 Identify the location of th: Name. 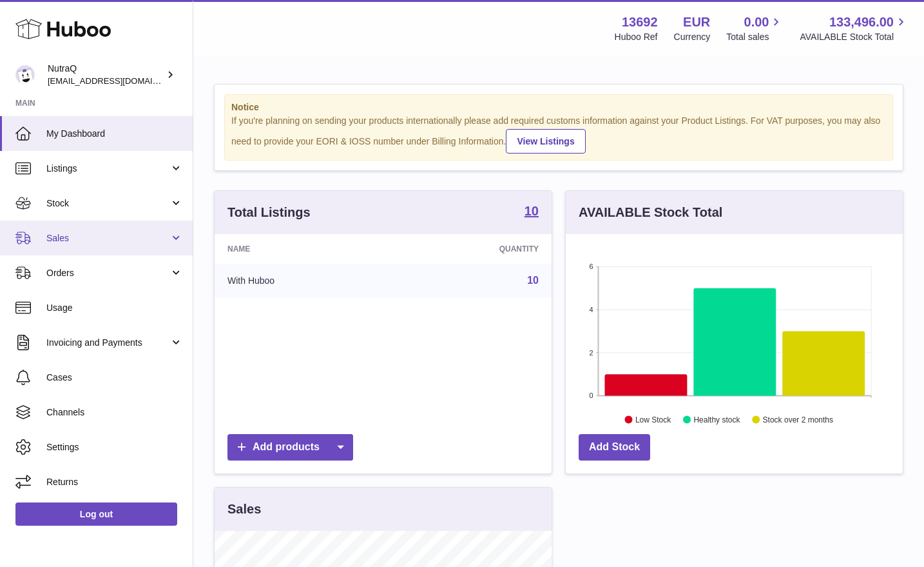
(304, 249).